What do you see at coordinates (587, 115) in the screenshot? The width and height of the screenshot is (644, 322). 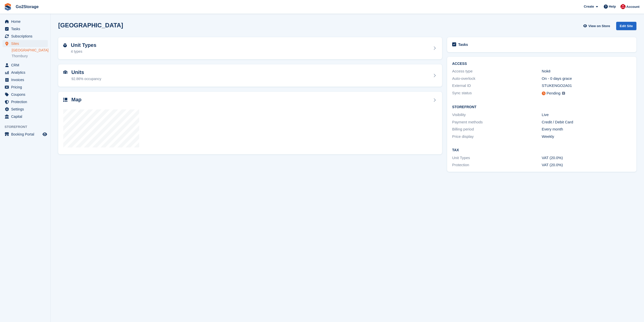 I see `div: Live` at bounding box center [587, 115].